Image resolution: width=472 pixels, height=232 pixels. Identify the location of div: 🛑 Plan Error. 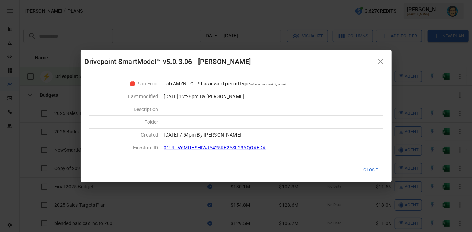
(123, 84).